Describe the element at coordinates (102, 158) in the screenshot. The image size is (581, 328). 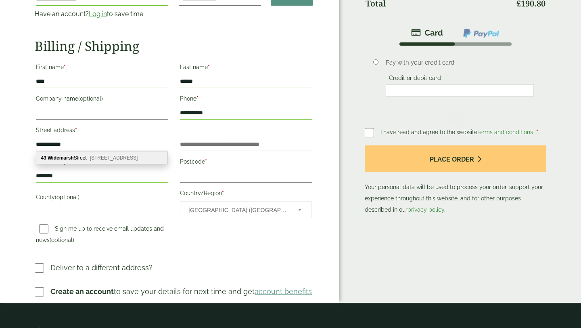
I see `div: 43 Widemarsh Street` at that location.